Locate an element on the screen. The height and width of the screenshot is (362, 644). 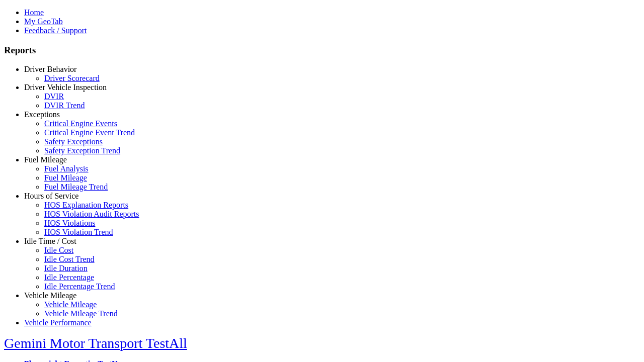
a: HOS Explanation Reports is located at coordinates (86, 205).